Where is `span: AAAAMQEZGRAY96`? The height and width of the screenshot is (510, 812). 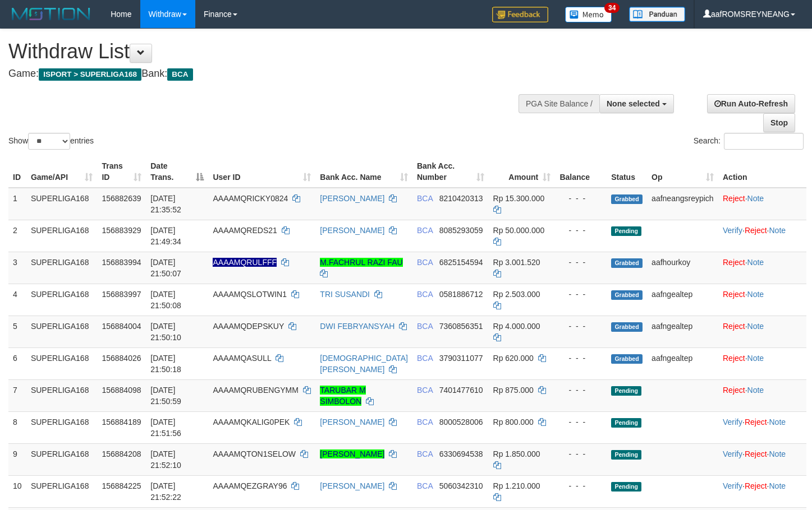 span: AAAAMQEZGRAY96 is located at coordinates (249, 486).